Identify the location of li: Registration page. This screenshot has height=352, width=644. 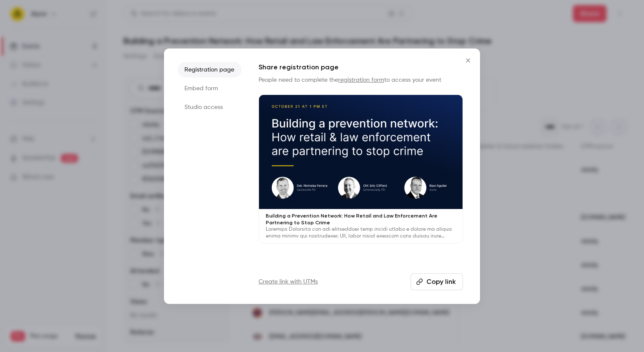
(210, 70).